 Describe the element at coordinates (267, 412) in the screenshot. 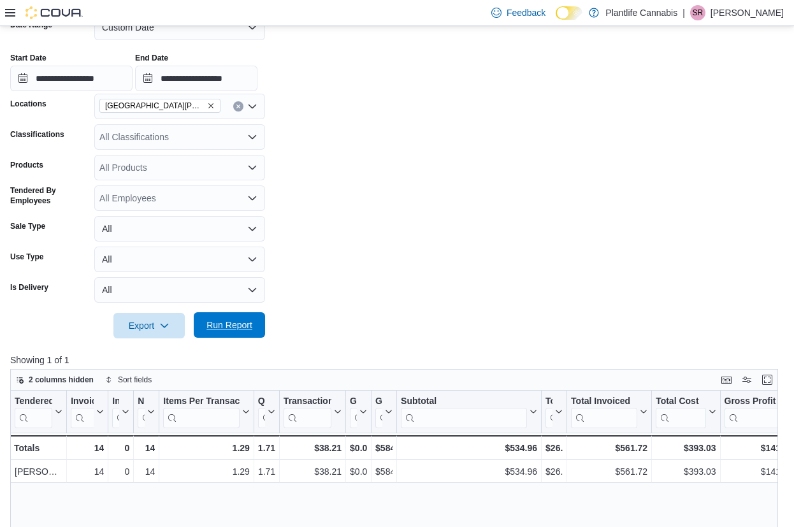

I see `button: Qty Per Transaction` at that location.